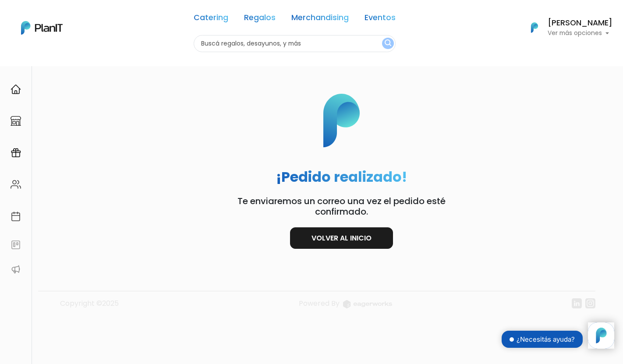 The image size is (623, 364). Describe the element at coordinates (319, 303) in the screenshot. I see `span: translation missing: es.layouts.footer.powered_by` at that location.